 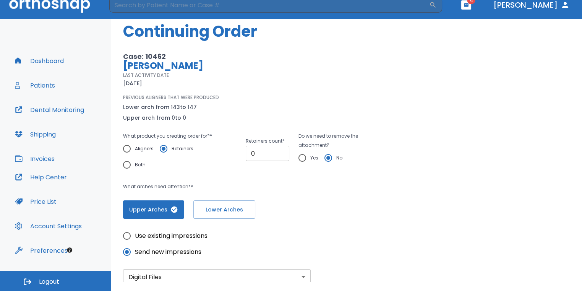 I want to click on button: Shipping, so click(x=35, y=134).